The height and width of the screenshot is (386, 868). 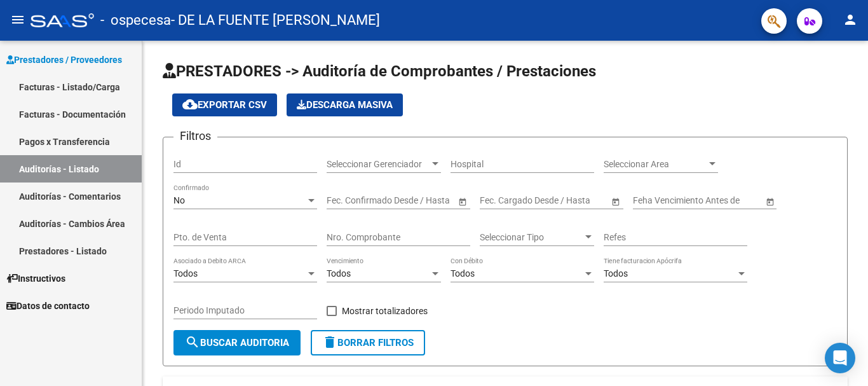 I want to click on span: - ospecesa, so click(x=135, y=21).